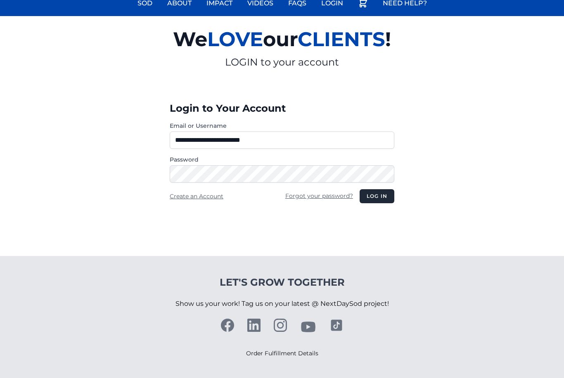 The height and width of the screenshot is (378, 564). Describe the element at coordinates (282, 304) in the screenshot. I see `p: Show us your work! Tag us on your latest @ NextDaySod project!` at that location.